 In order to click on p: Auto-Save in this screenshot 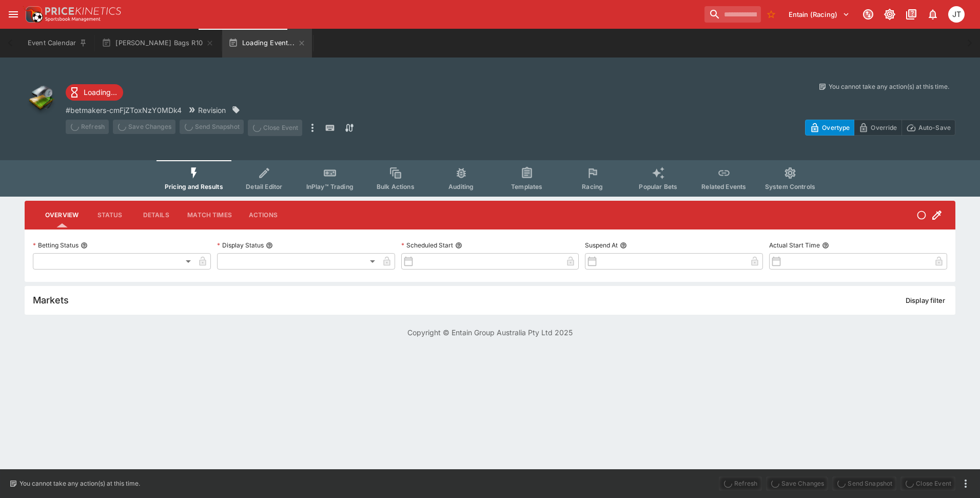, I will do `click(934, 127)`.